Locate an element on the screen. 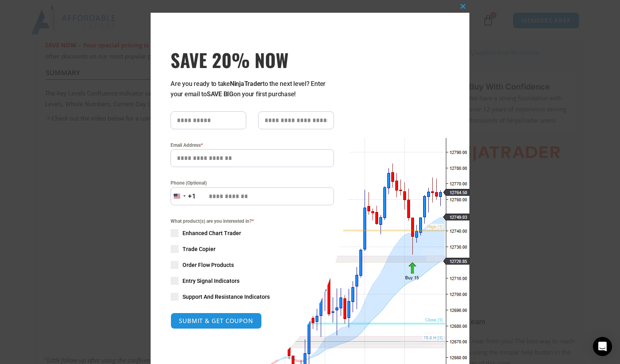 The height and width of the screenshot is (364, 620). div: Open Intercom Messenger is located at coordinates (603, 347).